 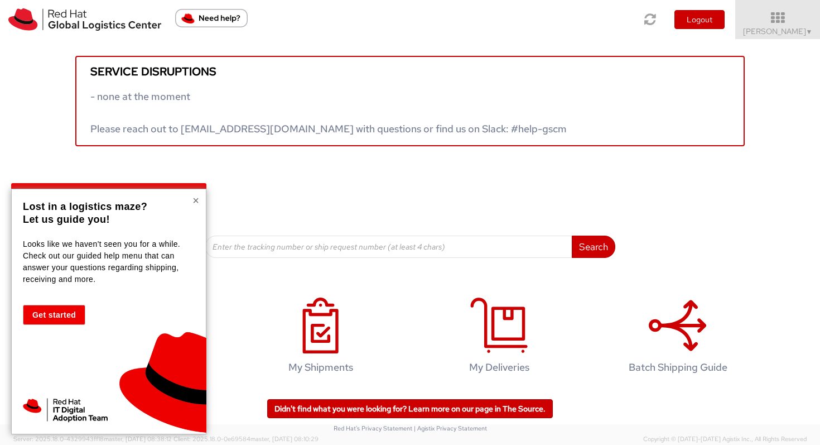 I want to click on a: | Agistix Privacy Statement, so click(x=450, y=428).